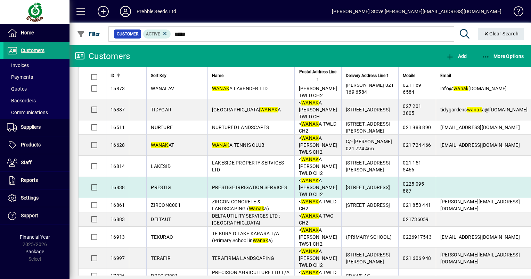 The image size is (531, 279). What do you see at coordinates (36, 181) in the screenshot?
I see `a: Reports` at bounding box center [36, 181].